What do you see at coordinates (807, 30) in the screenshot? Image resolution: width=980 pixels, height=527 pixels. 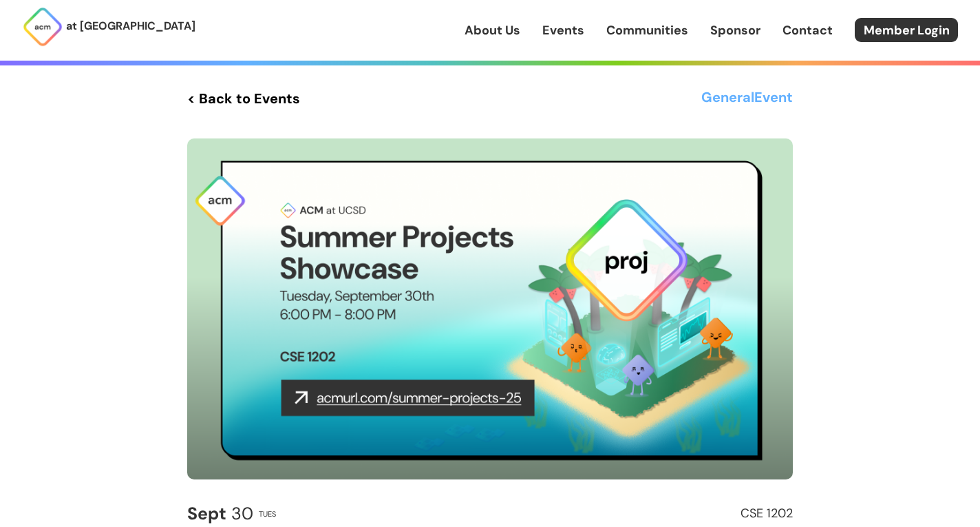 I see `a: Contact` at bounding box center [807, 30].